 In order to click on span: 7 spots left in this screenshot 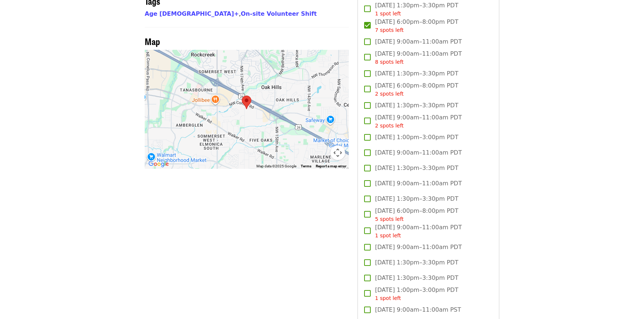, I will do `click(389, 30)`.